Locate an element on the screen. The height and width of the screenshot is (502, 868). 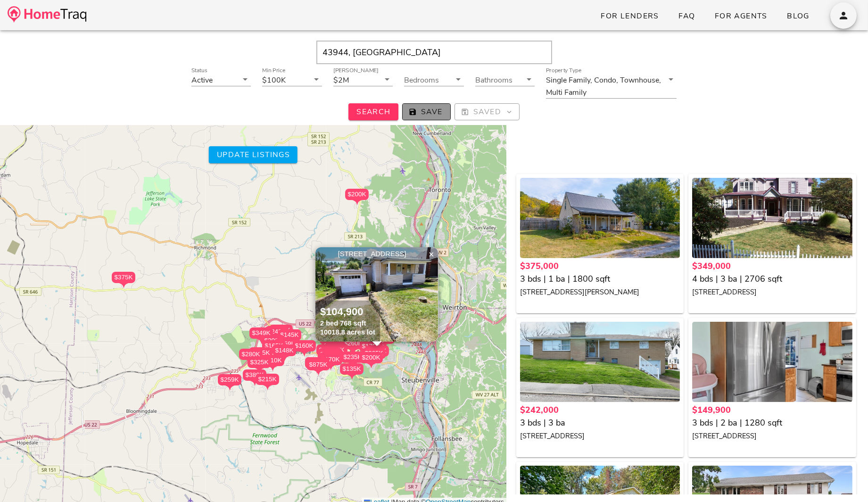
div: $165K is located at coordinates (274, 346).